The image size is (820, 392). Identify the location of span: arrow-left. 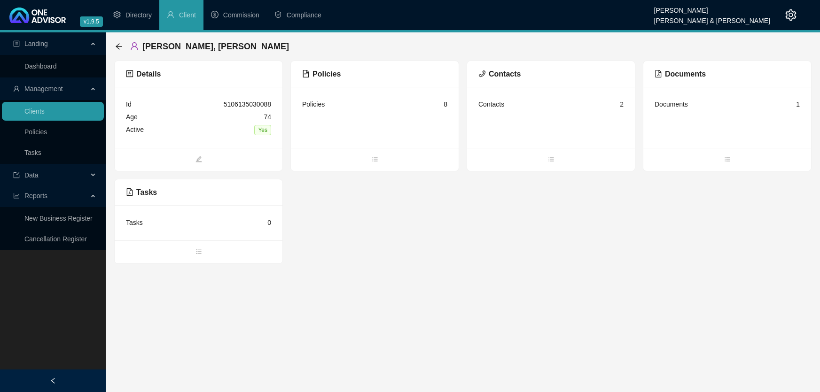
(119, 47).